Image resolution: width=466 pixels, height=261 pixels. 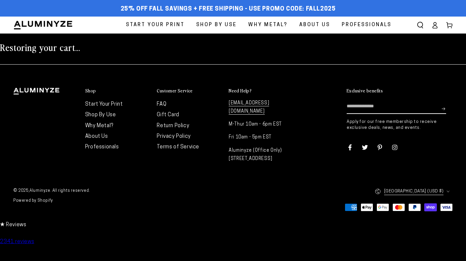 What do you see at coordinates (40, 191) in the screenshot?
I see `a: Aluminyze` at bounding box center [40, 191].